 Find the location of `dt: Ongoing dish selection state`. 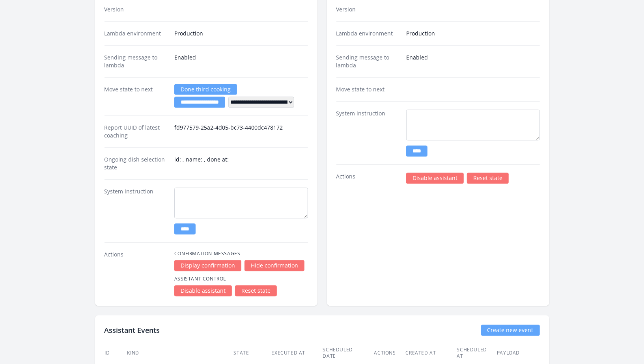

dt: Ongoing dish selection state is located at coordinates (136, 164).